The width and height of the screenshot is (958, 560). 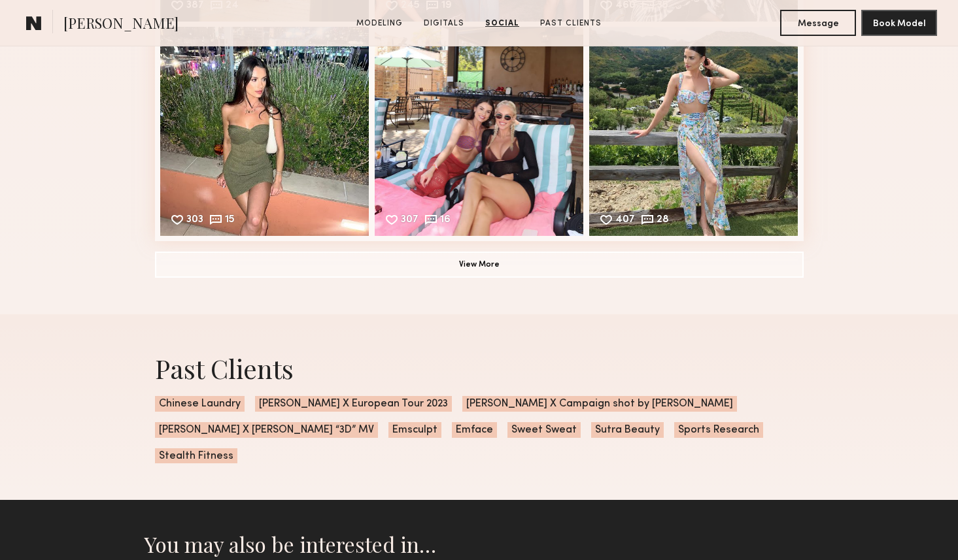 What do you see at coordinates (196, 456) in the screenshot?
I see `span: Stealth Fitness` at bounding box center [196, 456].